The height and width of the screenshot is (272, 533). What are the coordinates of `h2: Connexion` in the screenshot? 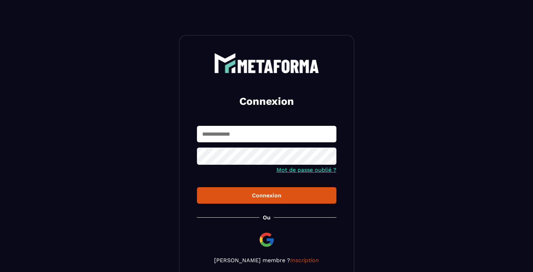 It's located at (267, 101).